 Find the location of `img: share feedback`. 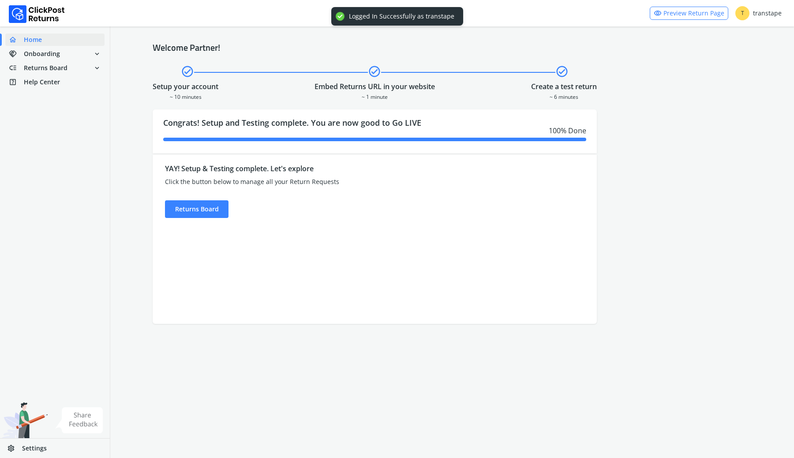

img: share feedback is located at coordinates (79, 420).